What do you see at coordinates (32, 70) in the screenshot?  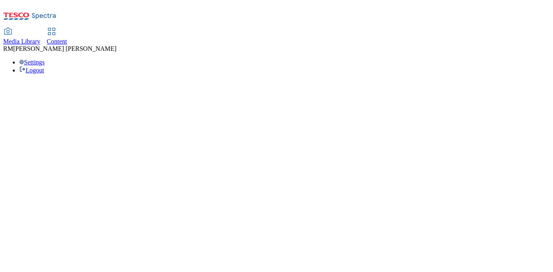 I see `a: Logout` at bounding box center [32, 70].